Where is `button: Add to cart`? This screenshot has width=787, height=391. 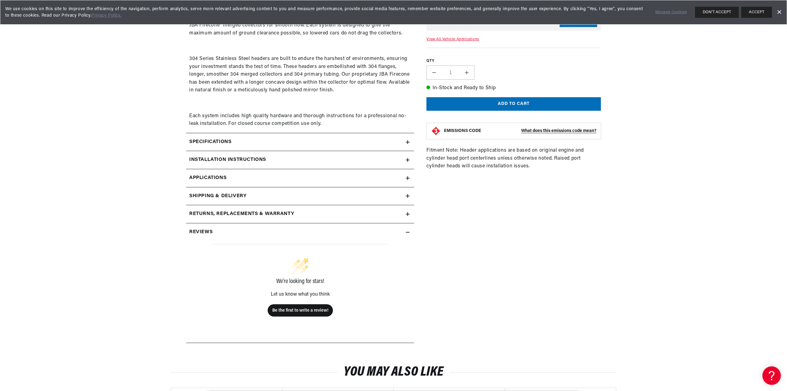
button: Add to cart is located at coordinates (514, 104).